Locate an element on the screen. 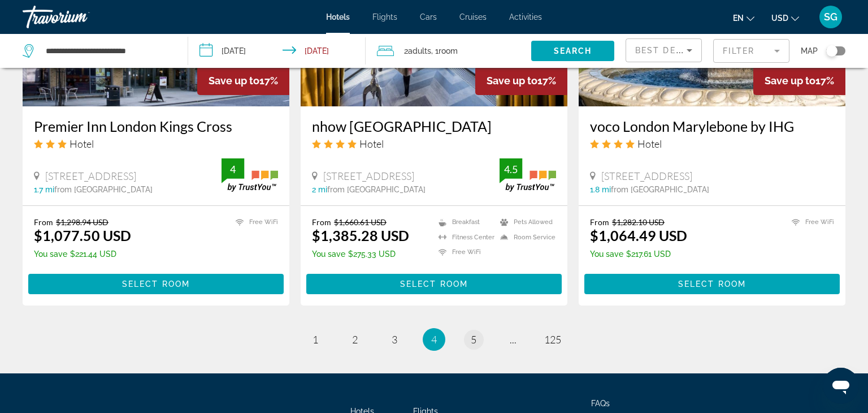  div: 4 is located at coordinates (233, 170).